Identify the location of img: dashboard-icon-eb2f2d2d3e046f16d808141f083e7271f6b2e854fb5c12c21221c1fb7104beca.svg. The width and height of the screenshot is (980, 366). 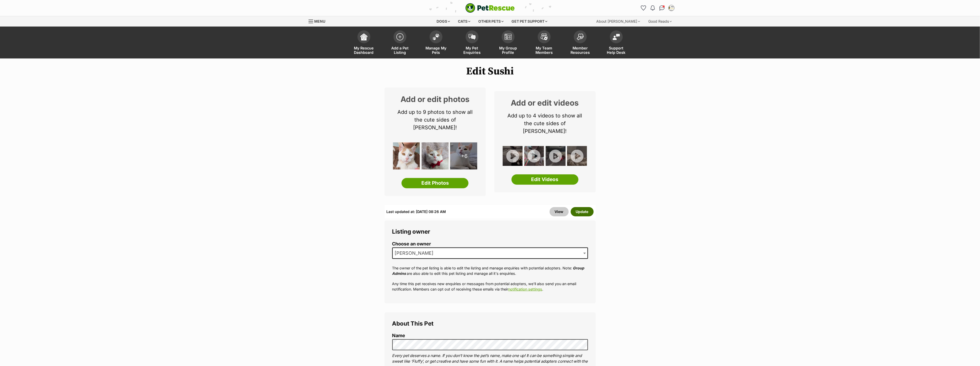
(364, 37).